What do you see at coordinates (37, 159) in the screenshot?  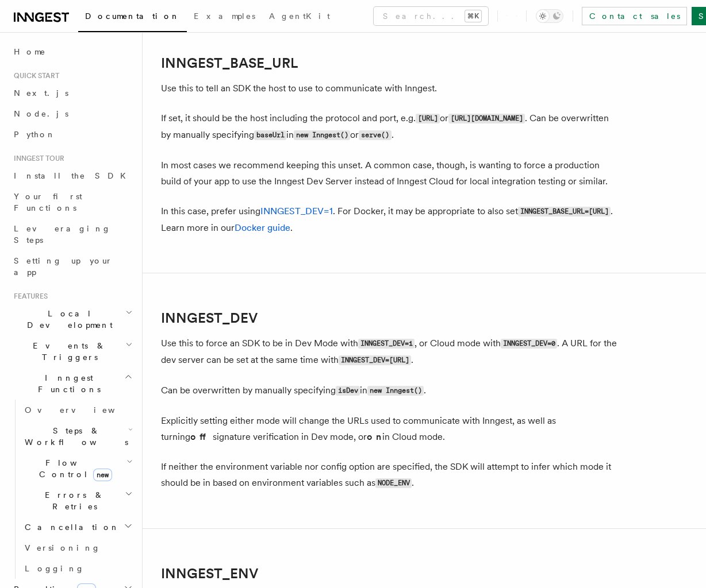 I see `span: Inngest tour` at bounding box center [37, 159].